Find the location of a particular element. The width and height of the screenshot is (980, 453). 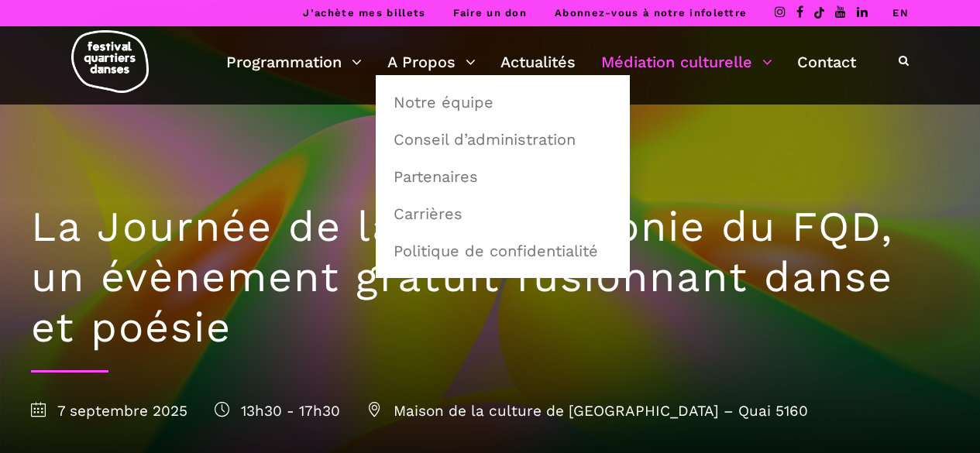

a: Programmation is located at coordinates (294, 62).